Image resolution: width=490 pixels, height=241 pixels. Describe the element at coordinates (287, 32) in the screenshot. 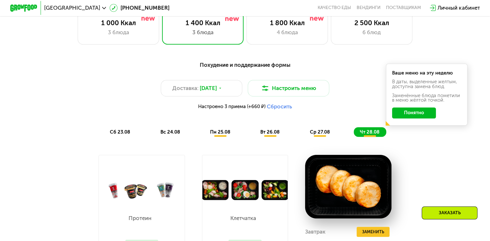

I see `div: 4 блюда` at that location.